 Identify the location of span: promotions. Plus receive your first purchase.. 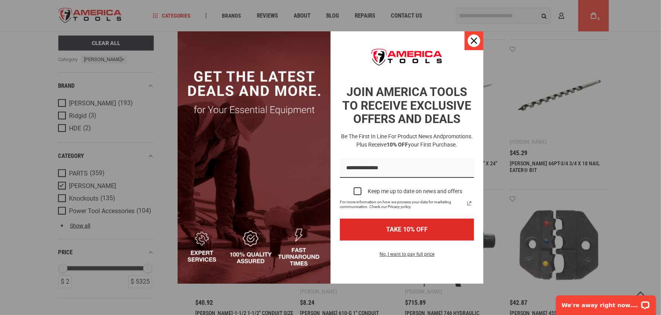
(415, 140).